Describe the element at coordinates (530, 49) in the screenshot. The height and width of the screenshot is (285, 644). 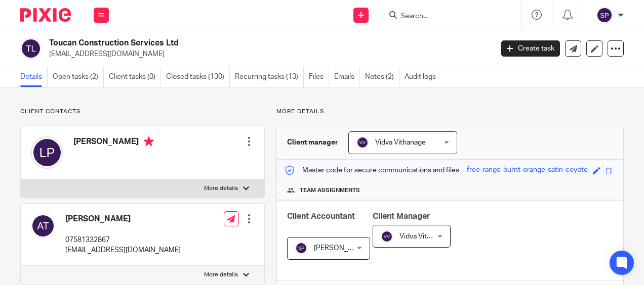
I see `a: Create task` at that location.